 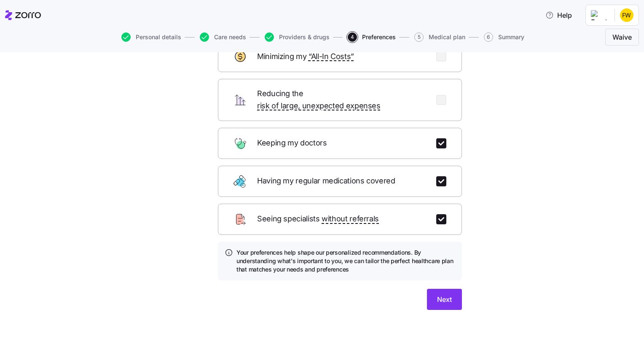 I want to click on span: Providers & drugs, so click(x=304, y=37).